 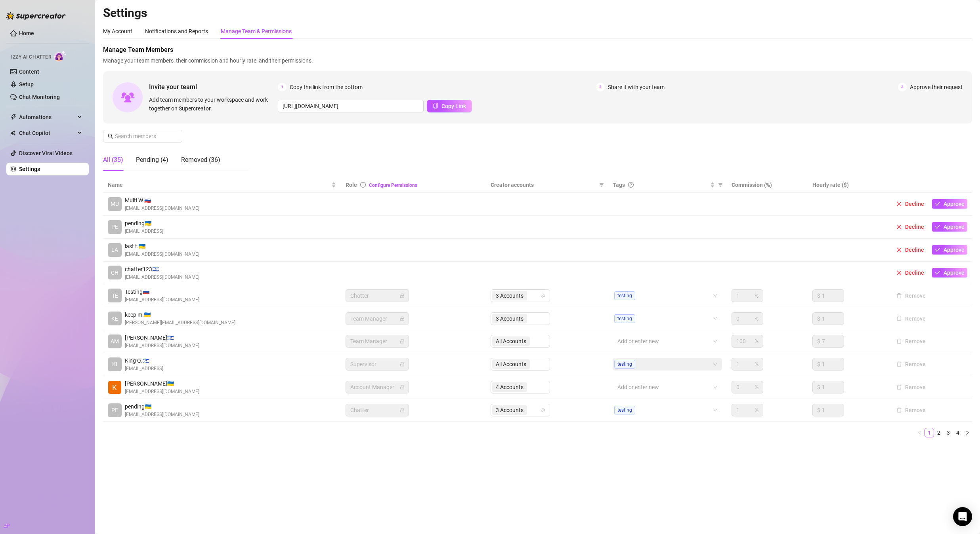 I want to click on span: search, so click(x=111, y=136).